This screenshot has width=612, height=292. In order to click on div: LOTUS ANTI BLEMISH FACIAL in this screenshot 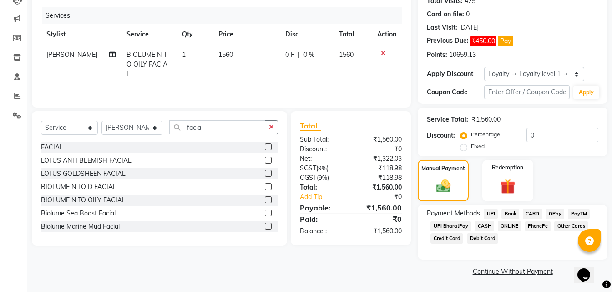, I will do `click(86, 160)`.